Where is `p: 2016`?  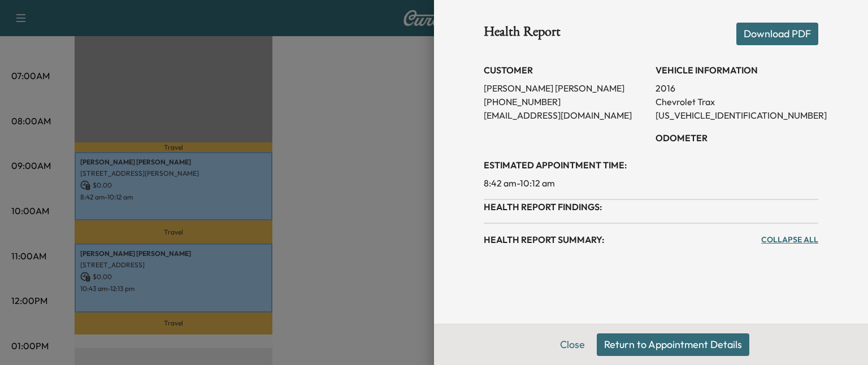
p: 2016 is located at coordinates (737, 88).